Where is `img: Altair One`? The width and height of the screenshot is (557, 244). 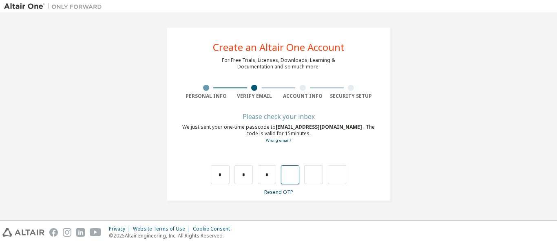
img: Altair One is located at coordinates (55, 7).